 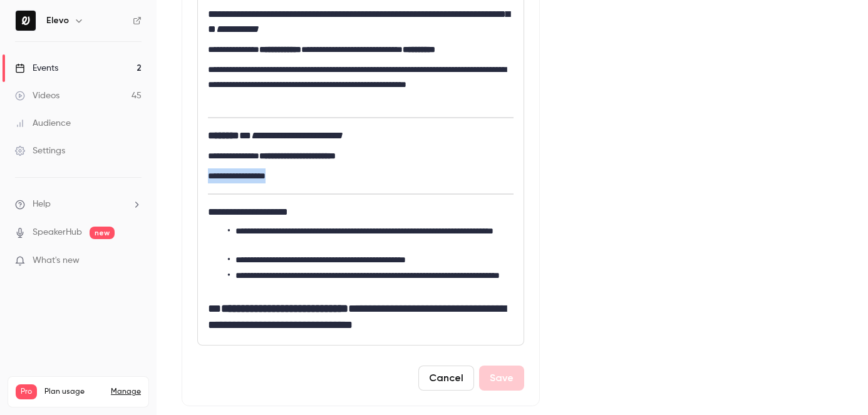 I want to click on div: Videos, so click(x=37, y=95).